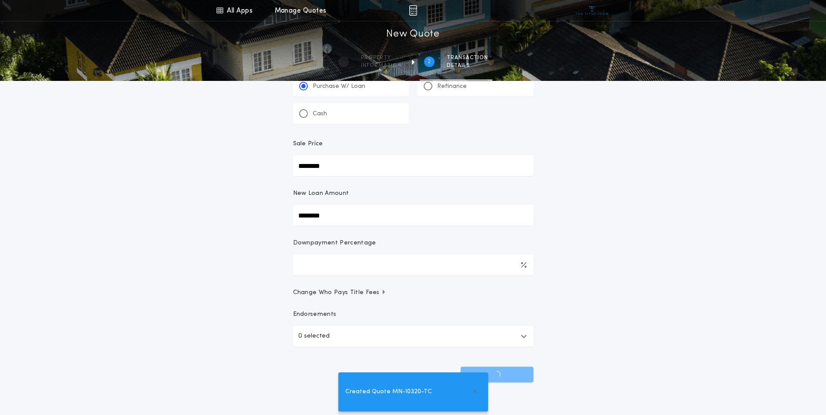 The height and width of the screenshot is (415, 826). Describe the element at coordinates (413, 10) in the screenshot. I see `img: img` at that location.